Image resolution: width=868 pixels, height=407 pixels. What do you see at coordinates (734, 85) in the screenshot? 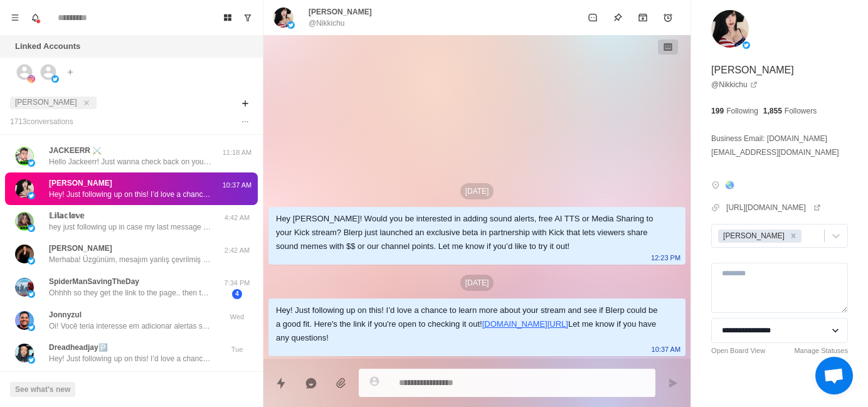
I see `a: @Nikkichu` at bounding box center [734, 85].